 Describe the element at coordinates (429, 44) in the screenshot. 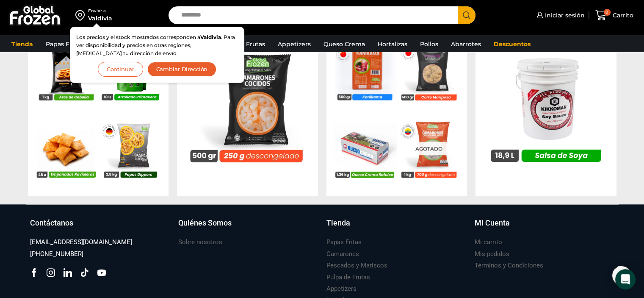

I see `a: Pollos` at that location.